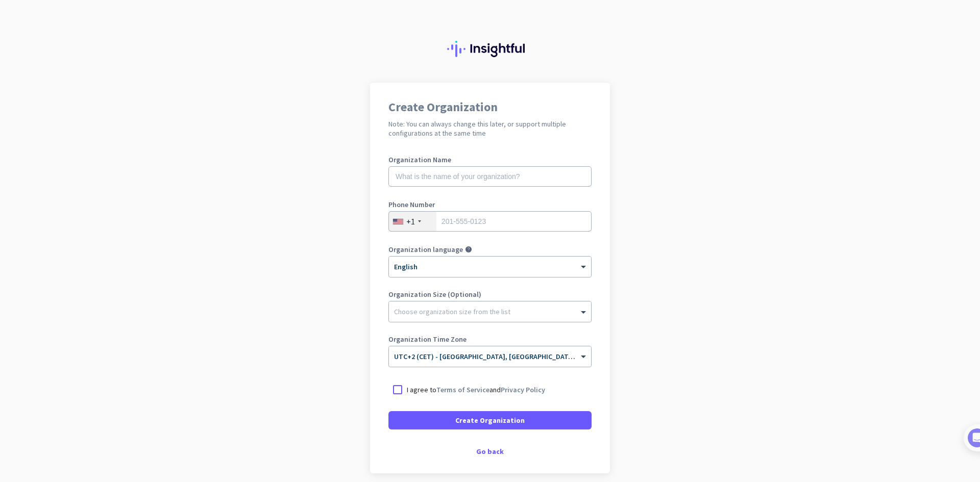  Describe the element at coordinates (490, 204) in the screenshot. I see `label: Phone Number` at that location.